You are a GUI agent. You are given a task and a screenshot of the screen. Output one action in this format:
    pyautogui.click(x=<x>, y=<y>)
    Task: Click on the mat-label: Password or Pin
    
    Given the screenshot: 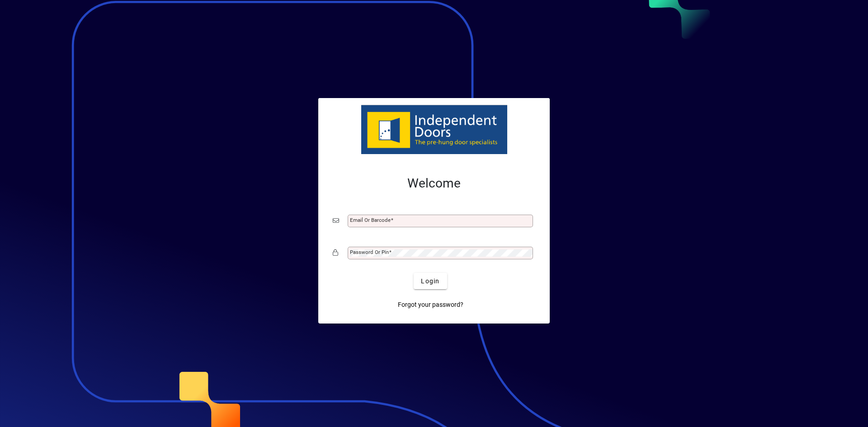 What is the action you would take?
    pyautogui.click(x=369, y=252)
    